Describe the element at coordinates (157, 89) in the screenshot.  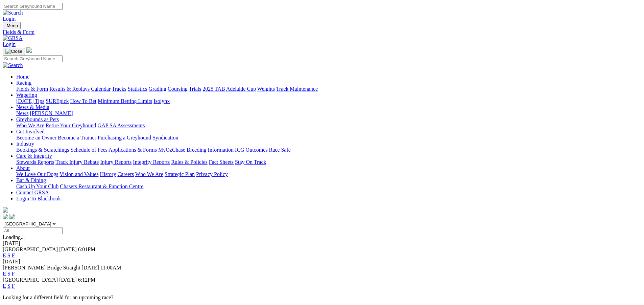
I see `a: Grading` at that location.